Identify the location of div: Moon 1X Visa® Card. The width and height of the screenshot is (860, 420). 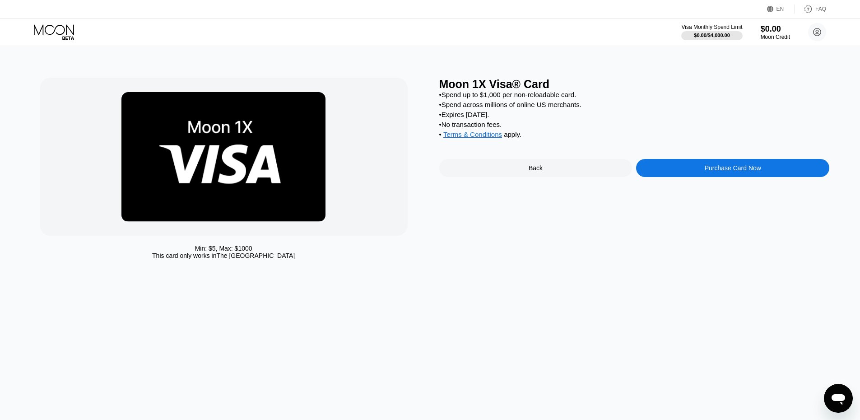
(634, 84).